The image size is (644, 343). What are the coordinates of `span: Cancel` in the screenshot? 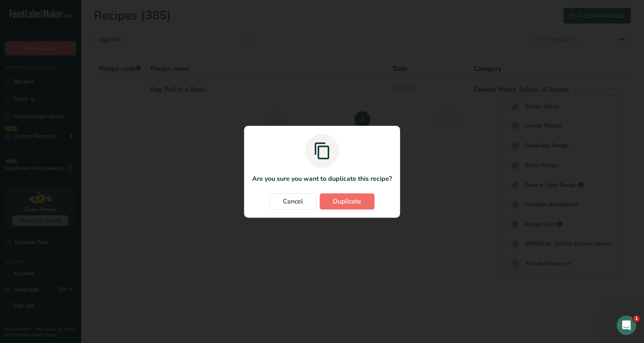 It's located at (293, 201).